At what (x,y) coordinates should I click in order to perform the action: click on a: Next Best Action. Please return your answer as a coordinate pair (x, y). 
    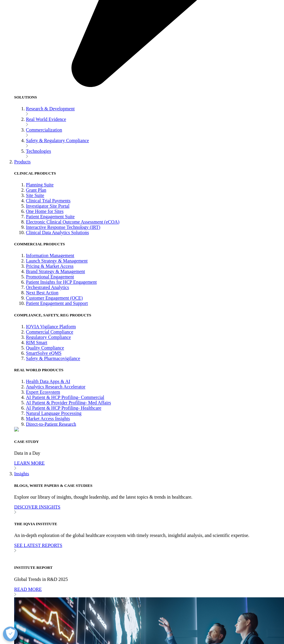
    Looking at the image, I should click on (42, 292).